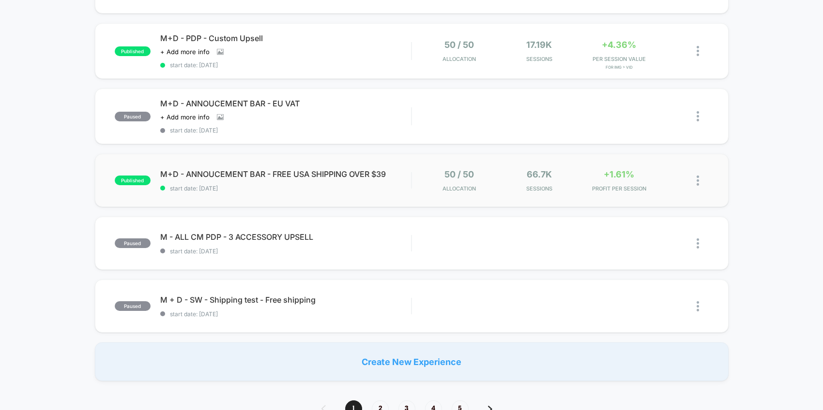 The image size is (823, 410). Describe the element at coordinates (618, 59) in the screenshot. I see `span: PER SESSION VALUE` at that location.